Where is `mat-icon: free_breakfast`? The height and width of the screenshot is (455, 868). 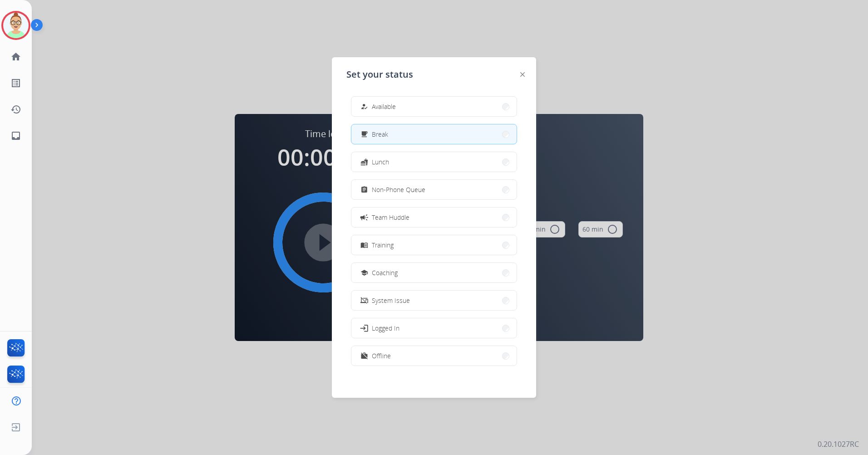
mat-icon: free_breakfast is located at coordinates (364, 134).